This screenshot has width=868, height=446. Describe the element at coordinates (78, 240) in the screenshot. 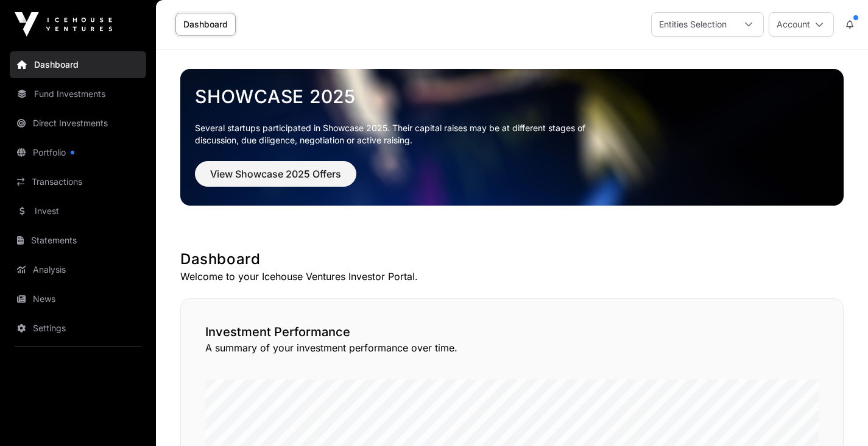

I see `a: Statements` at that location.